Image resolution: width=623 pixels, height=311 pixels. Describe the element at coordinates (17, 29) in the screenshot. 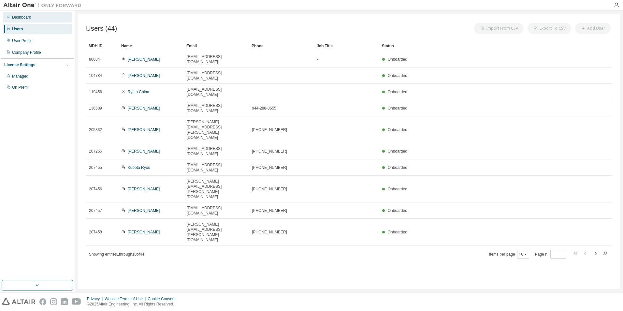

I see `div: Users` at that location.